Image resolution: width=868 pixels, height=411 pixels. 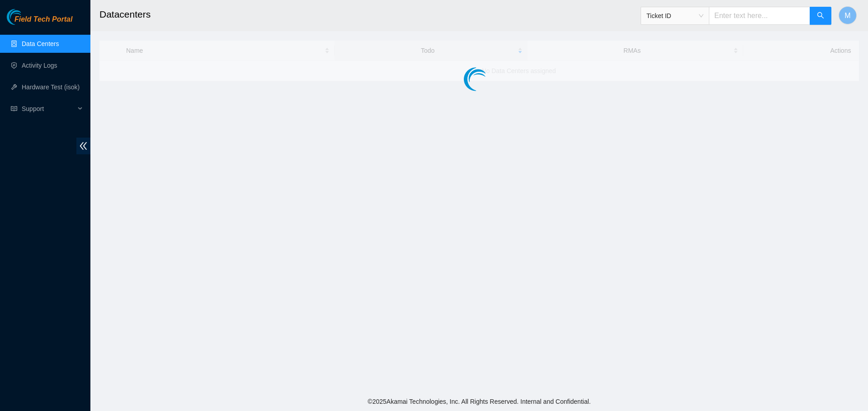 I want to click on span: read, so click(x=14, y=109).